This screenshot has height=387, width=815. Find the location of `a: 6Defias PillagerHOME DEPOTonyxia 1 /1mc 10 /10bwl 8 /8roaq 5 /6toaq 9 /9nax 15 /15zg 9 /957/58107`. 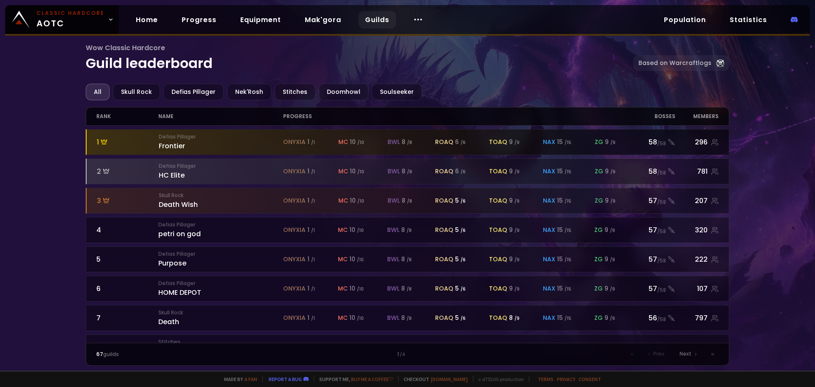

a: 6Defias PillagerHOME DEPOTonyxia 1 /1mc 10 /10bwl 8 /8roaq 5 /6toaq 9 /9nax 15 /15zg 9 /957/58107 is located at coordinates (408, 288).